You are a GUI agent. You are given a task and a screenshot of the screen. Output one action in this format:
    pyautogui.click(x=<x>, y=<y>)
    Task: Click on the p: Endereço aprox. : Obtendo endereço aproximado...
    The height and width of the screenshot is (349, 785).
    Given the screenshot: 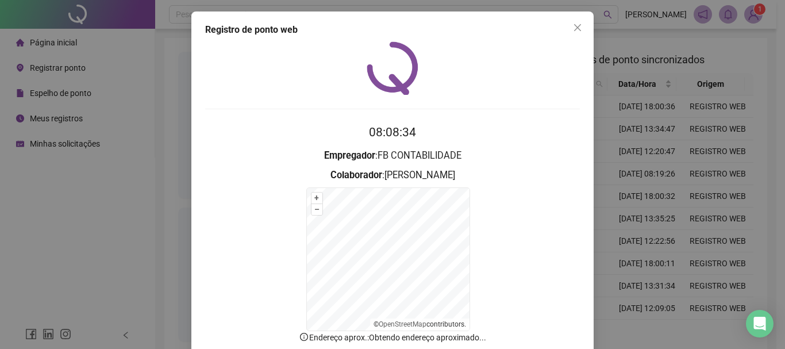 What is the action you would take?
    pyautogui.click(x=393, y=337)
    